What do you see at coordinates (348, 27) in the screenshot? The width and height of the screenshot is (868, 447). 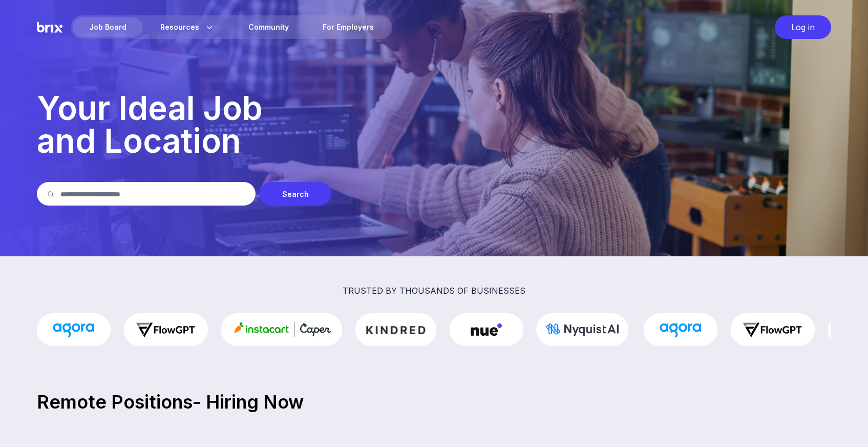 I see `div: For Employers` at bounding box center [348, 27].